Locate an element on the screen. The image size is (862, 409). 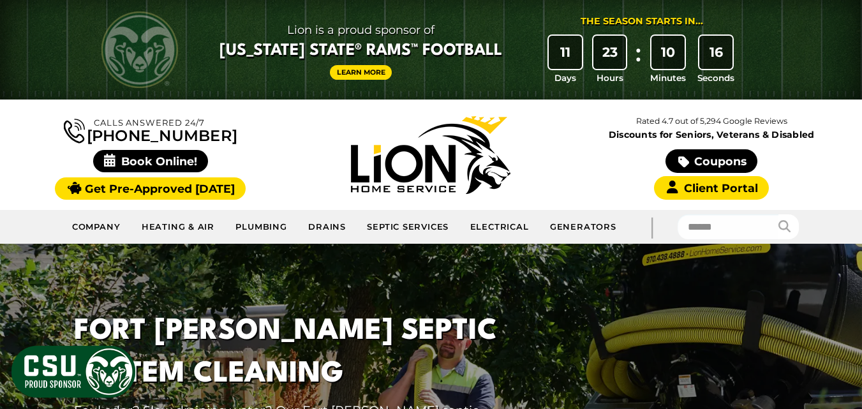
span: Seconds is located at coordinates (716, 78).